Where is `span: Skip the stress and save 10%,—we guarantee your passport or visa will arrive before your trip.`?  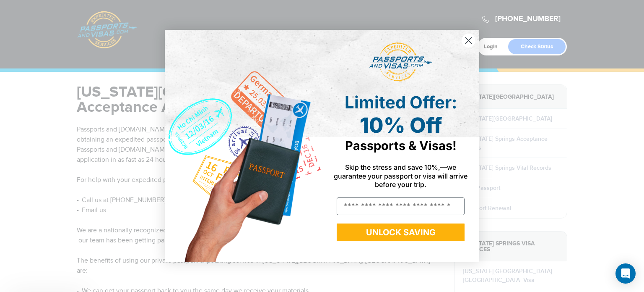
span: Skip the stress and save 10%,—we guarantee your passport or visa will arrive before your trip. is located at coordinates (400, 175).